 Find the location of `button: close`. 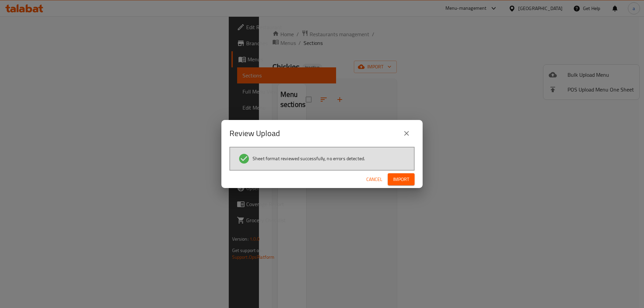

button: close is located at coordinates (406, 133).